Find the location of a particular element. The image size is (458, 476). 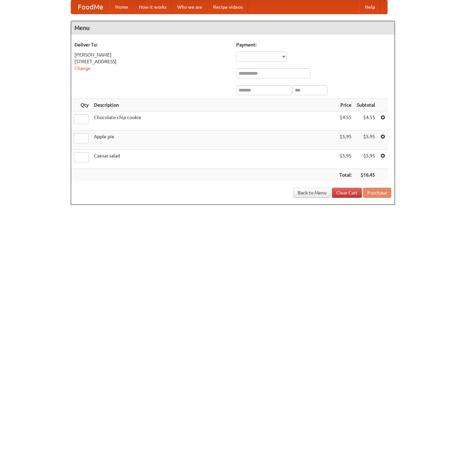

th: Price is located at coordinates (345, 105).